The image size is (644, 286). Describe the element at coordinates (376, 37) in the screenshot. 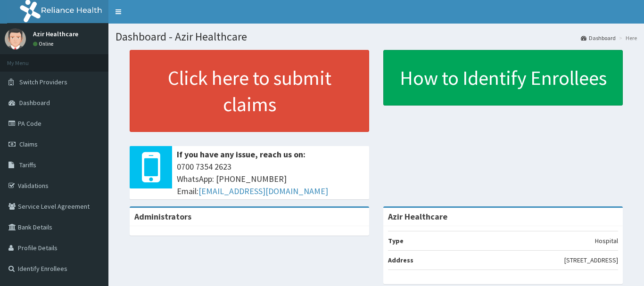

I see `h1: Dashboard - Azir Healthcare` at that location.